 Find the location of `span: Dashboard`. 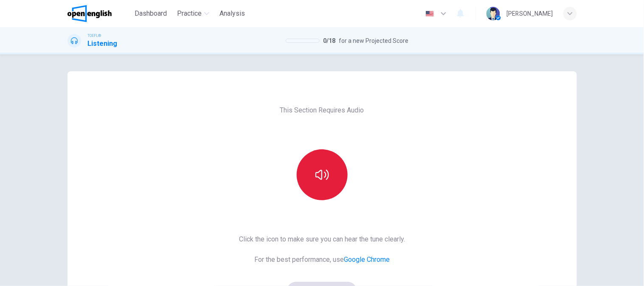

span: Dashboard is located at coordinates (151, 13).